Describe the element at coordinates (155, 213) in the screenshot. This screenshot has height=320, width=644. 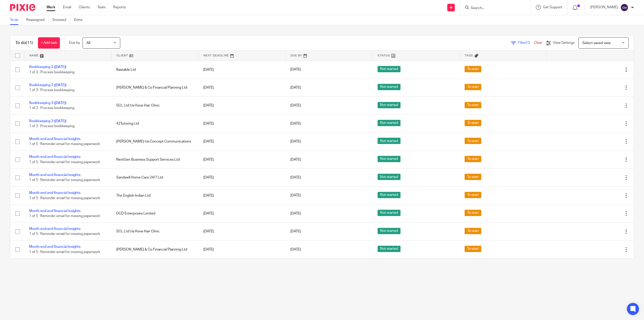
I see `td: DCD Enterprises Limited` at that location.